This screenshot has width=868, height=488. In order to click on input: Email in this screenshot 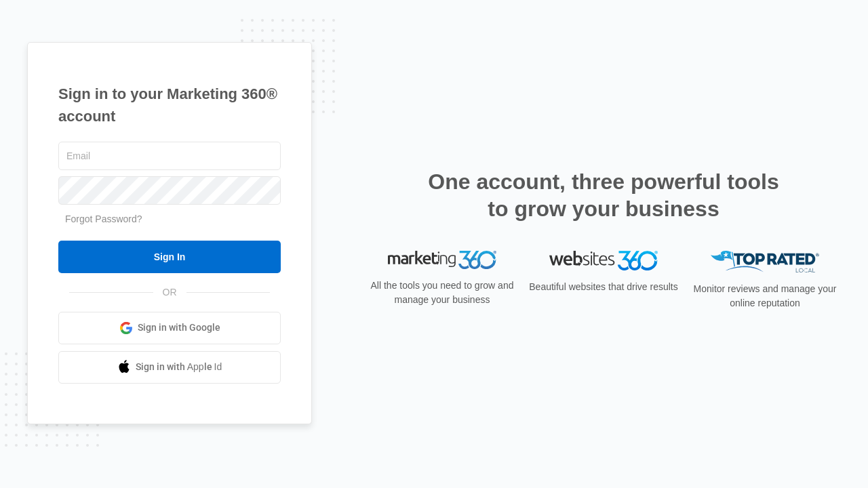, I will do `click(169, 156)`.